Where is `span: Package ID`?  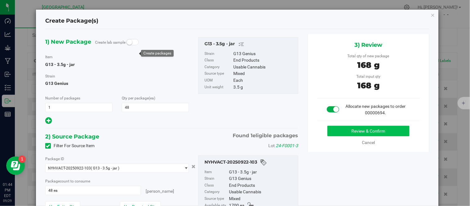 span: Package ID is located at coordinates (55, 159).